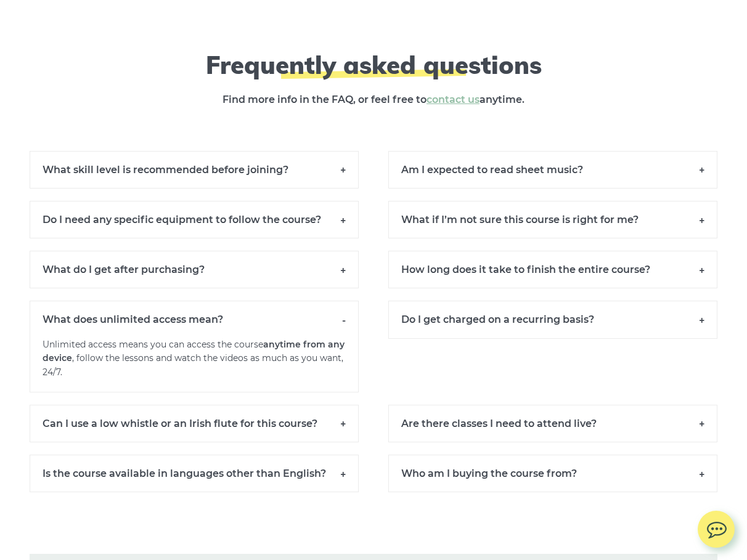 The height and width of the screenshot is (560, 747). Describe the element at coordinates (194, 423) in the screenshot. I see `h6: Can I use a low whistle or an Irish flute for this course?` at that location.